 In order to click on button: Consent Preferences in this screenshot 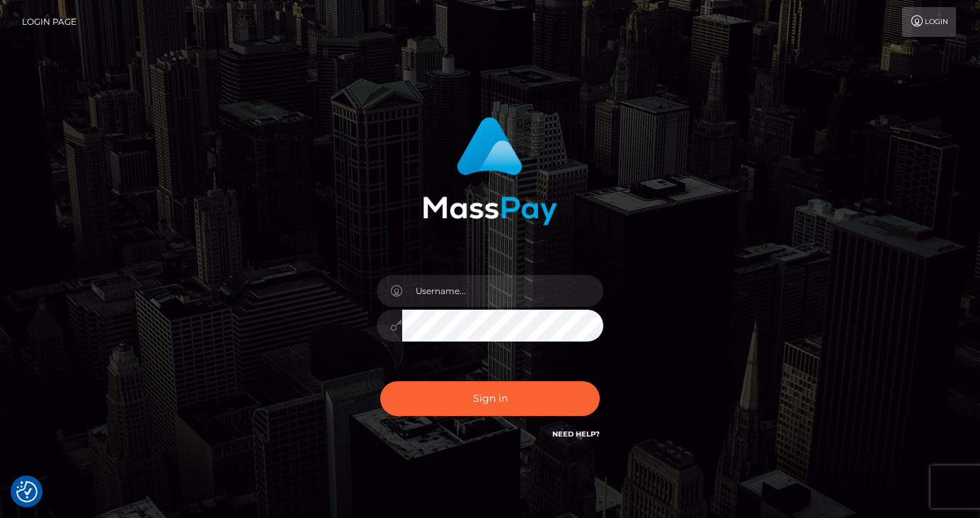, I will do `click(27, 492)`.